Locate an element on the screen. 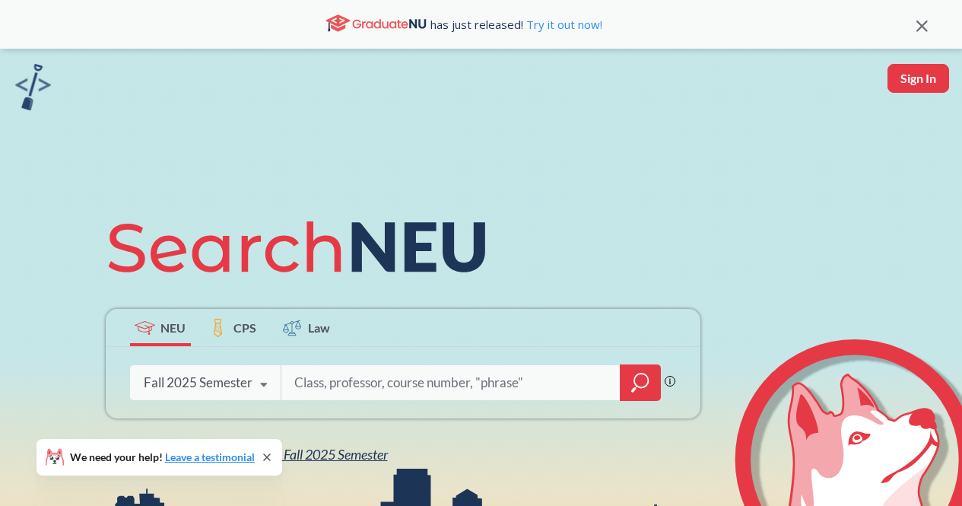  span: Law is located at coordinates (319, 327).